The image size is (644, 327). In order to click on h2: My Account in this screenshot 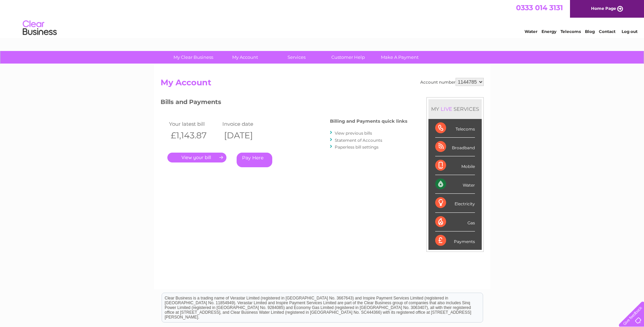, I will do `click(322, 84)`.